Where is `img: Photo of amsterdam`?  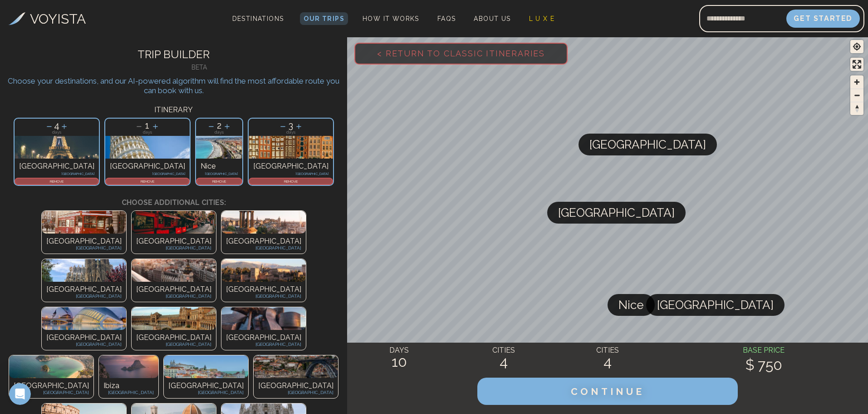
img: Photo of amsterdam is located at coordinates (291, 147).